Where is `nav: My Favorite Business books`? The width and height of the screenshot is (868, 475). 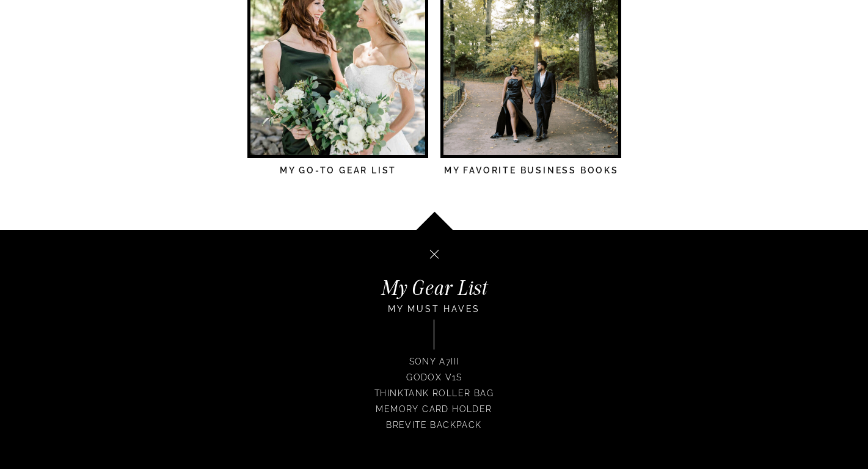 nav: My Favorite Business books is located at coordinates (531, 183).